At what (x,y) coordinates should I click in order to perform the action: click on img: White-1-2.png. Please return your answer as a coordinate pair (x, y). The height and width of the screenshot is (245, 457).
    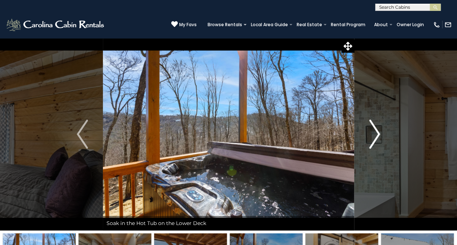
    Looking at the image, I should click on (56, 25).